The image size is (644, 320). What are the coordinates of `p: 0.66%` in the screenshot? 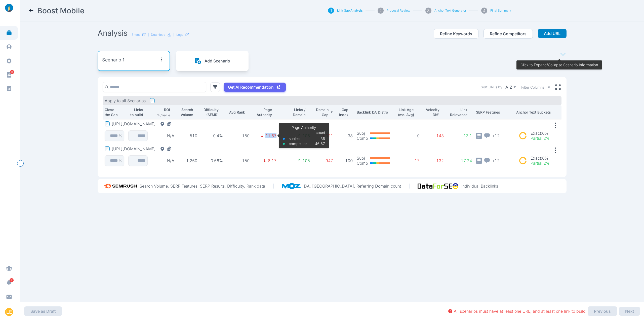 It's located at (212, 160).